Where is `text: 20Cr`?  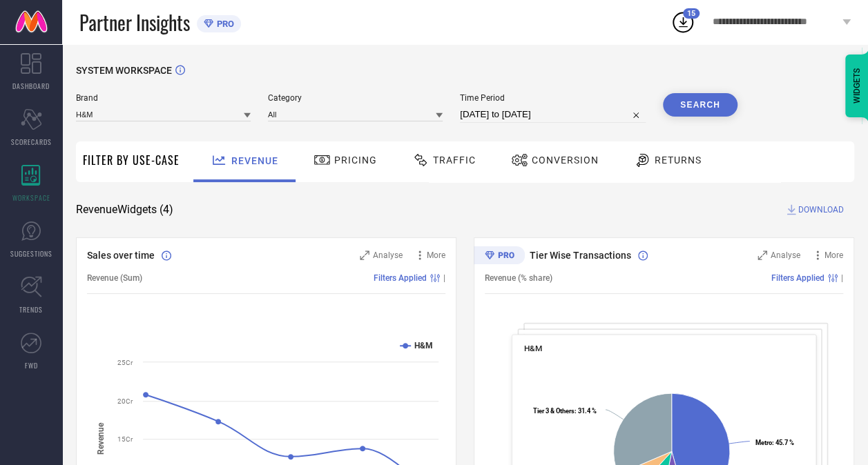
text: 20Cr is located at coordinates (125, 401).